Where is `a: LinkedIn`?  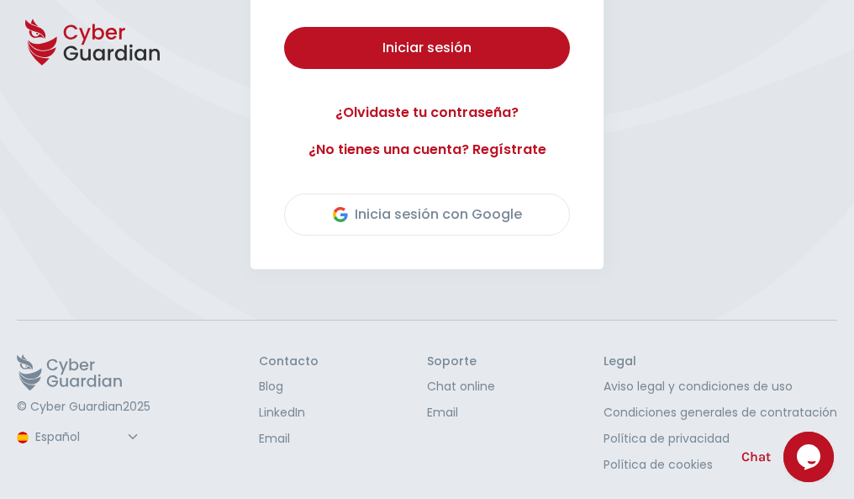 a: LinkedIn is located at coordinates (288, 412).